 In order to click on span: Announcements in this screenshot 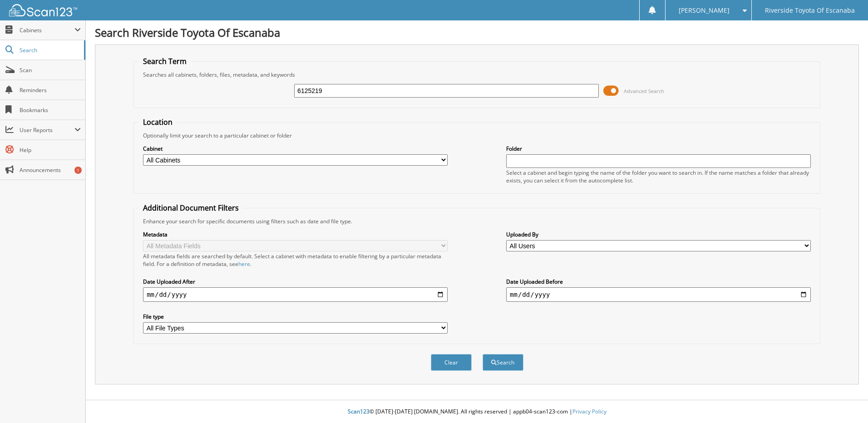, I will do `click(50, 170)`.